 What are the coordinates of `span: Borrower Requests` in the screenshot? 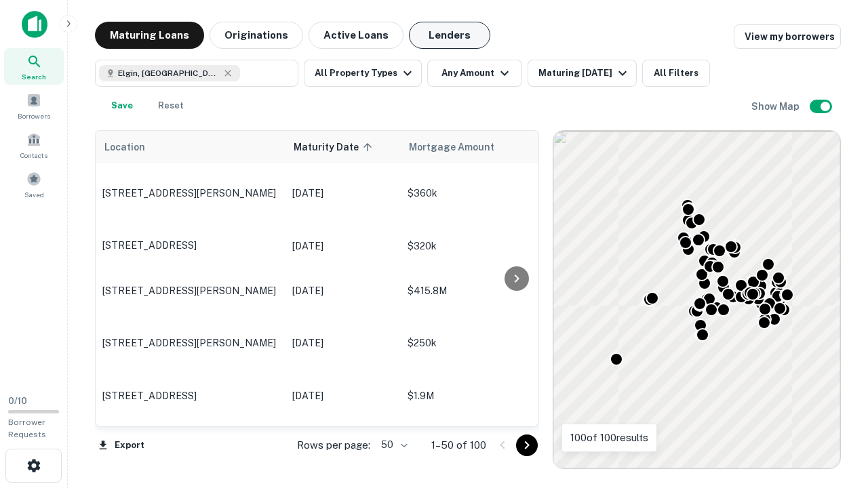 It's located at (27, 428).